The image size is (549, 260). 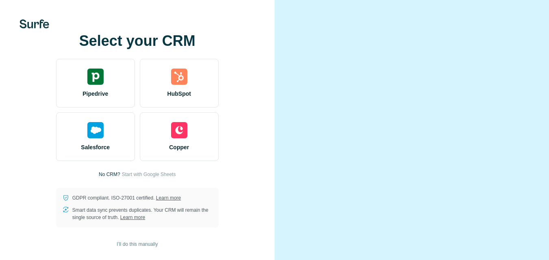 I want to click on img: copper's logo, so click(x=179, y=130).